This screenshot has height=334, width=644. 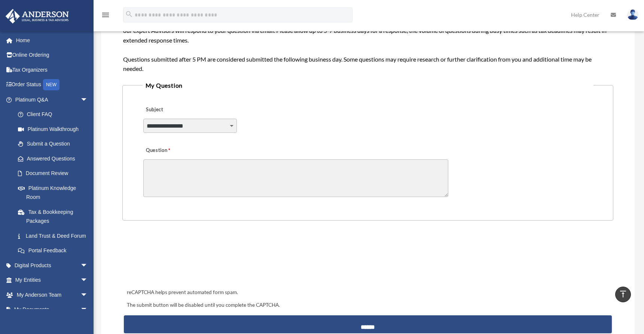 What do you see at coordinates (55, 237) in the screenshot?
I see `a: Land Trust & Deed Forum` at bounding box center [55, 237].